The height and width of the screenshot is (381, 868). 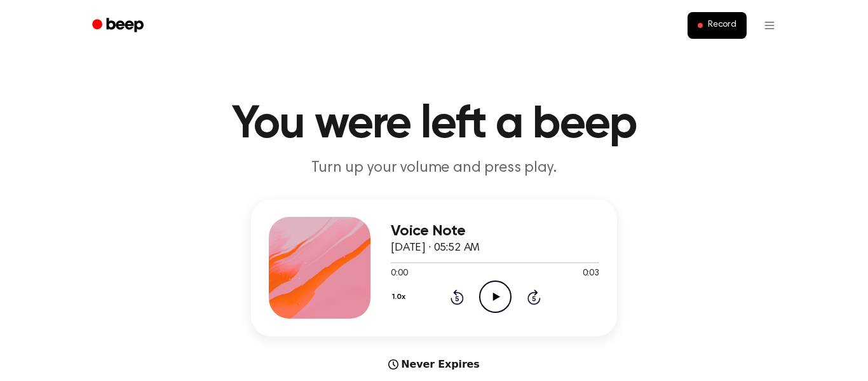 What do you see at coordinates (400, 296) in the screenshot?
I see `button: 1.0x` at bounding box center [400, 296].